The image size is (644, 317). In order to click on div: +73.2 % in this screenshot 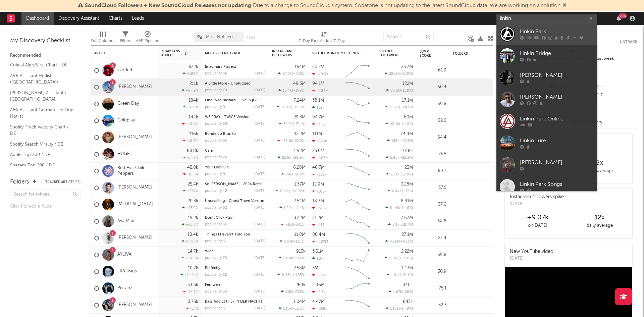, I will do `click(191, 208)`.